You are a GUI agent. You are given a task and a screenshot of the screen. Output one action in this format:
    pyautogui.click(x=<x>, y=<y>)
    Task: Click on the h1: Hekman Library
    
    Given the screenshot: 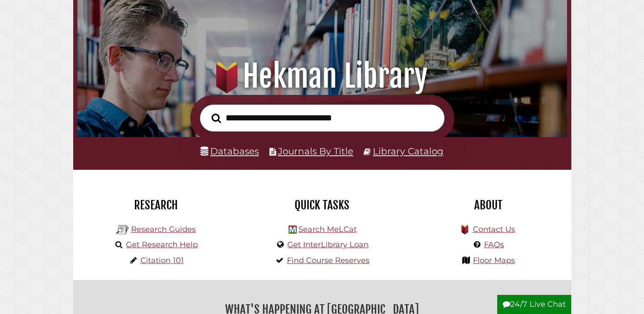 What is the action you would take?
    pyautogui.click(x=322, y=76)
    